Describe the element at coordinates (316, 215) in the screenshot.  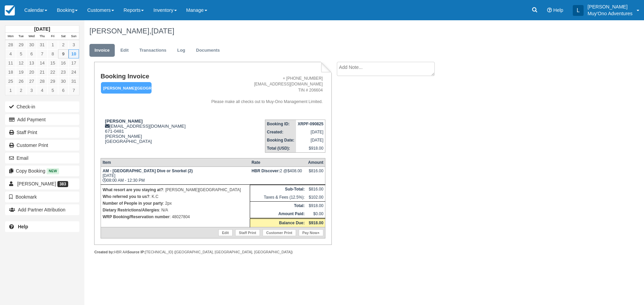
I see `td: $0.00` at that location.